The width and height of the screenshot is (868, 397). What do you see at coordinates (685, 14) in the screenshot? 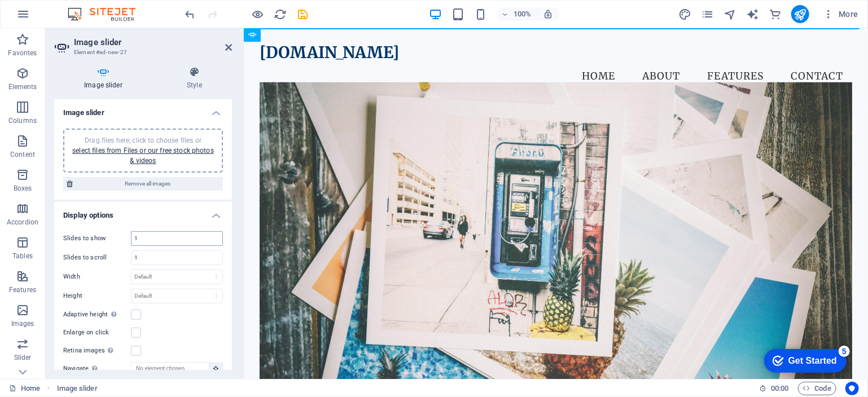
I see `i: Design (Ctrl+Alt+Y)` at bounding box center [685, 14].